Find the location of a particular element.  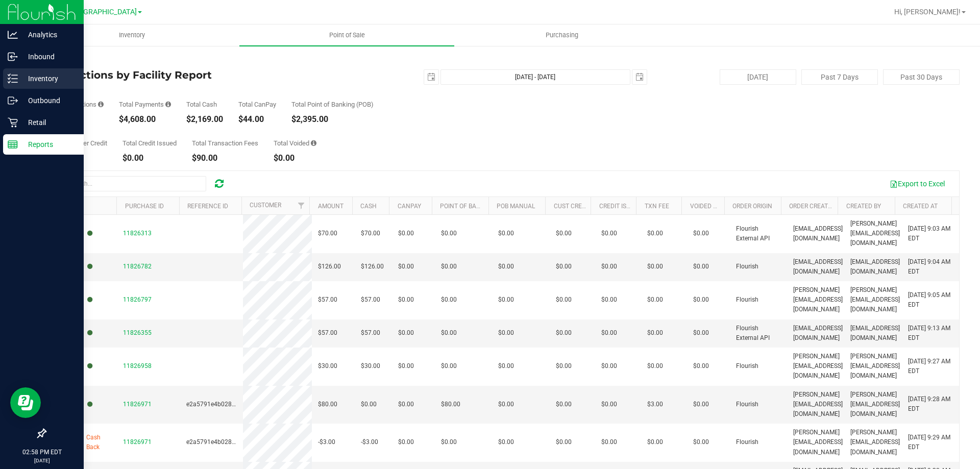

button: Past 7 Days is located at coordinates (839, 77).